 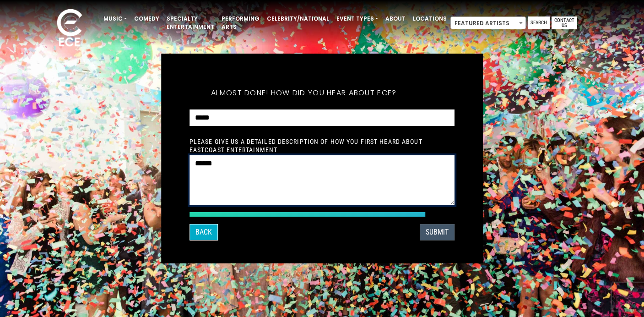 What do you see at coordinates (240, 23) in the screenshot?
I see `a: Performing Arts` at bounding box center [240, 23].